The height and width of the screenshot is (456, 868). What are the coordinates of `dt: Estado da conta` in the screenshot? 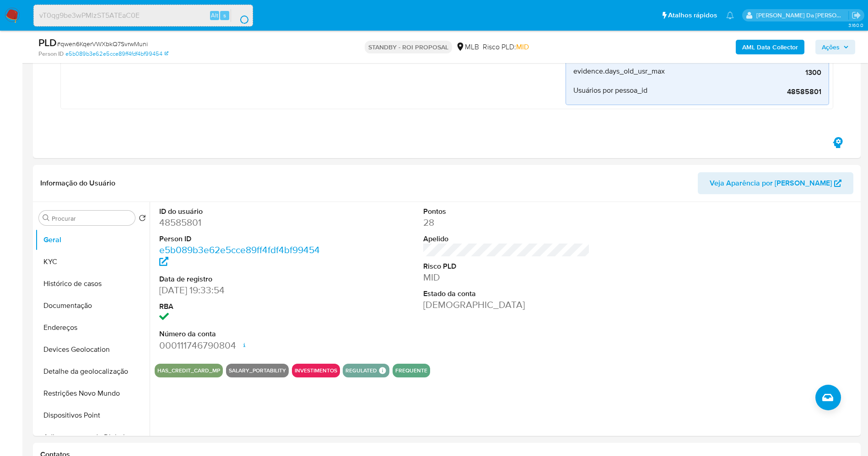 It's located at (507, 294).